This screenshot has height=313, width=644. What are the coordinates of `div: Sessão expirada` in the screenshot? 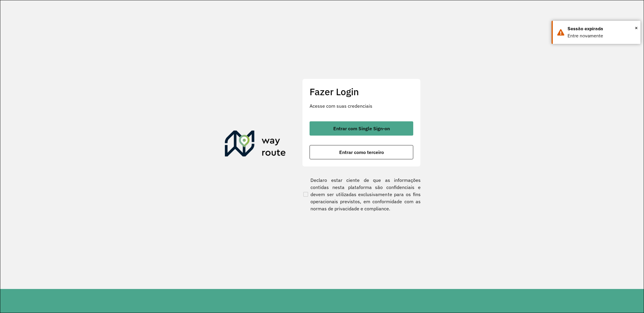 It's located at (602, 29).